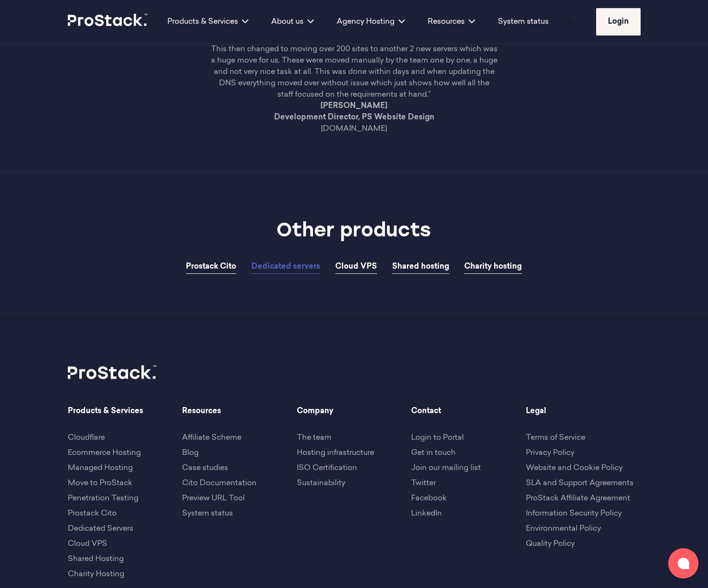  I want to click on span: Products & Services, so click(125, 412).